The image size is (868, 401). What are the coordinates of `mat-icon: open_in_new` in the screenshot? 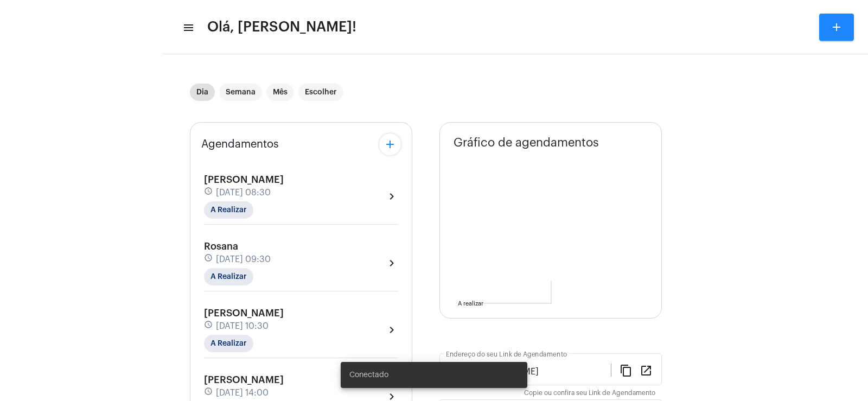 It's located at (646, 370).